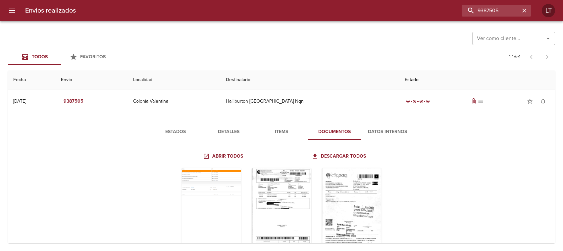  Describe the element at coordinates (477, 80) in the screenshot. I see `th: Estado` at that location.